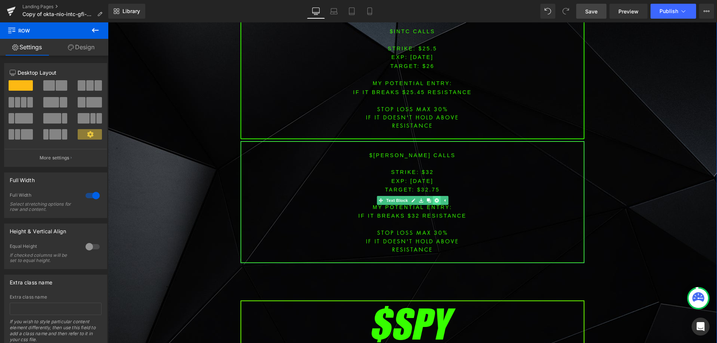  Describe the element at coordinates (321, 178) in the screenshot. I see `a: Clone Element` at that location.